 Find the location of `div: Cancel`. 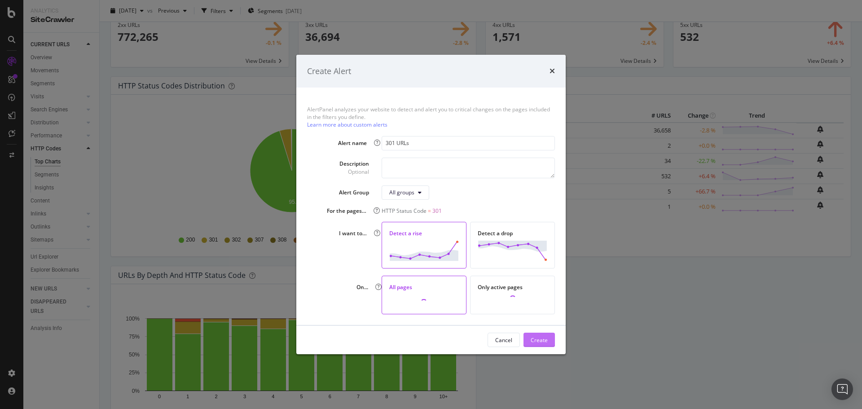

div: Cancel is located at coordinates (504, 340).